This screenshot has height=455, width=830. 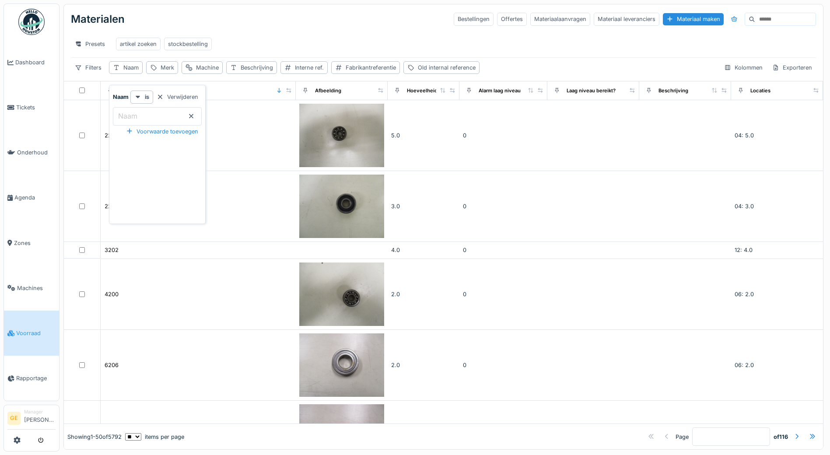 What do you see at coordinates (98, 19) in the screenshot?
I see `div: Materialen` at bounding box center [98, 19].